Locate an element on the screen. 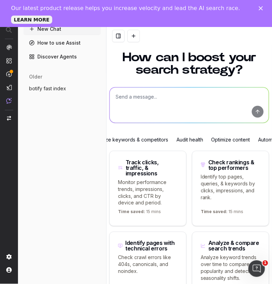  div: Analyze keywords & competitors is located at coordinates (131, 140).